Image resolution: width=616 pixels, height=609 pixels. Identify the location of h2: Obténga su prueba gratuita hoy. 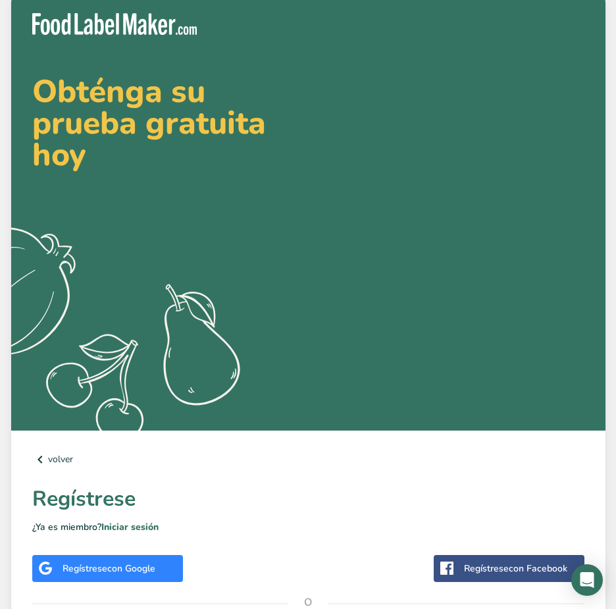
(308, 123).